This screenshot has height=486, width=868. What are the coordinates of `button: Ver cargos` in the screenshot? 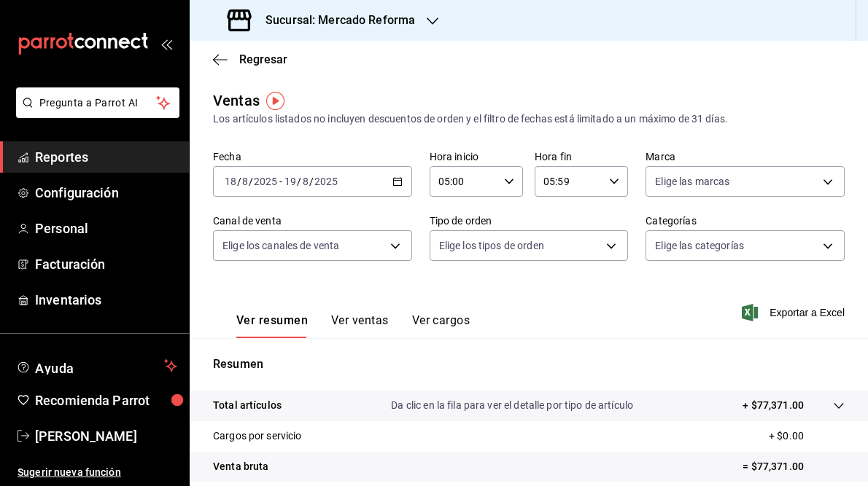 It's located at (441, 326).